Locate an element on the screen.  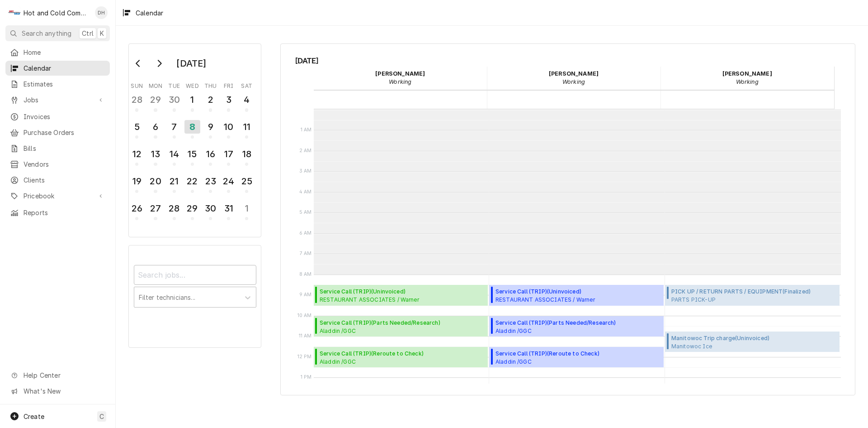
span: 4 AM is located at coordinates (306, 192).